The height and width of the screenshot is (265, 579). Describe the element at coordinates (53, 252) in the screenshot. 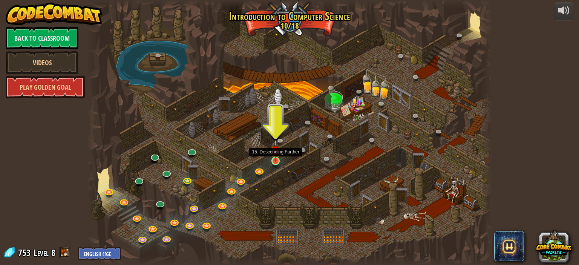

I see `span: 8` at that location.